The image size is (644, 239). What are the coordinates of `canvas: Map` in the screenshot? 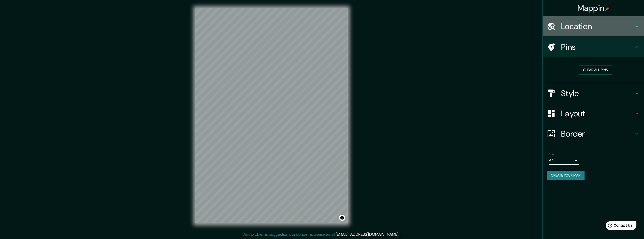 It's located at (272, 116).